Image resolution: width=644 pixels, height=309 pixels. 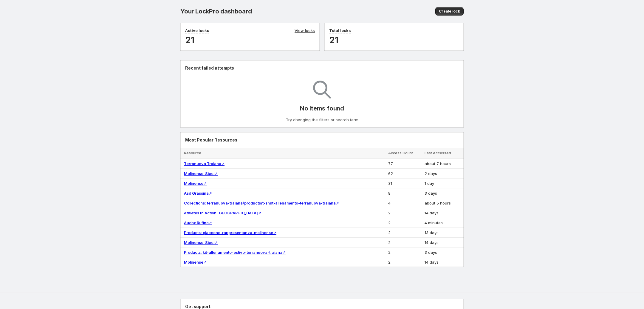 I want to click on a: Products: giaccone-rappresentanza-molinense↗, so click(x=230, y=233).